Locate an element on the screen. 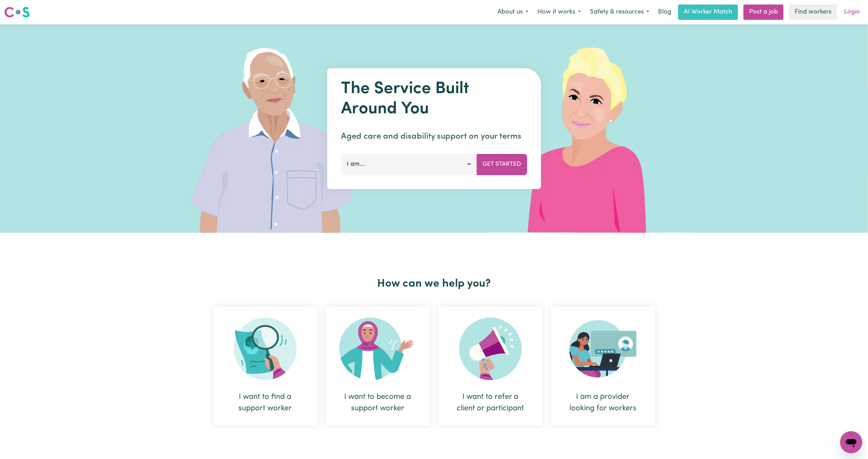  a: Find workers is located at coordinates (813, 12).